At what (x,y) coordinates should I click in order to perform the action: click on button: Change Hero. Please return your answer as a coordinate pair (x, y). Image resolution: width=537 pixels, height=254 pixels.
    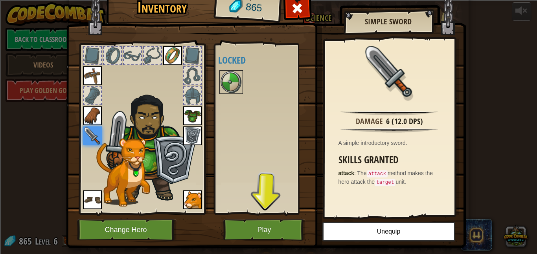
    Looking at the image, I should click on (127, 230).